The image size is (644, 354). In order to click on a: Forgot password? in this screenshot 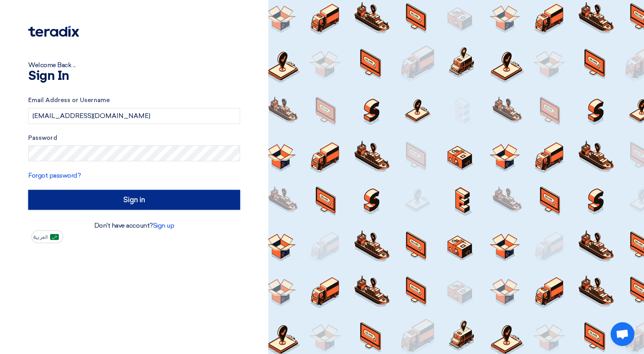, I will do `click(54, 175)`.